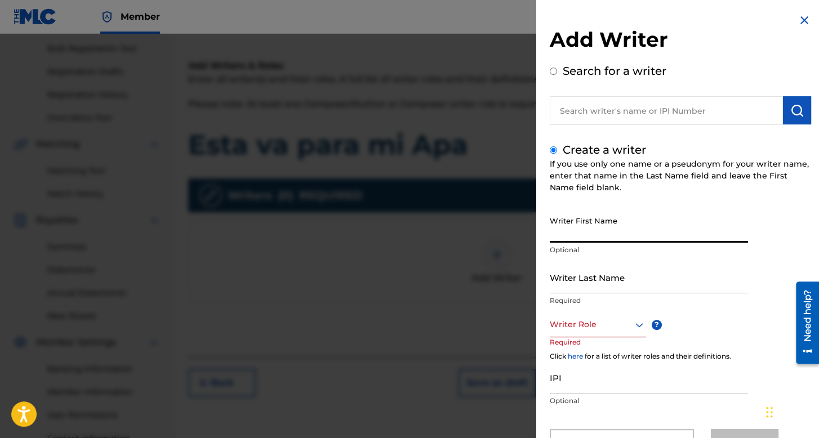  I want to click on div: Click for a list of writer roles and their definitions., so click(681, 357).